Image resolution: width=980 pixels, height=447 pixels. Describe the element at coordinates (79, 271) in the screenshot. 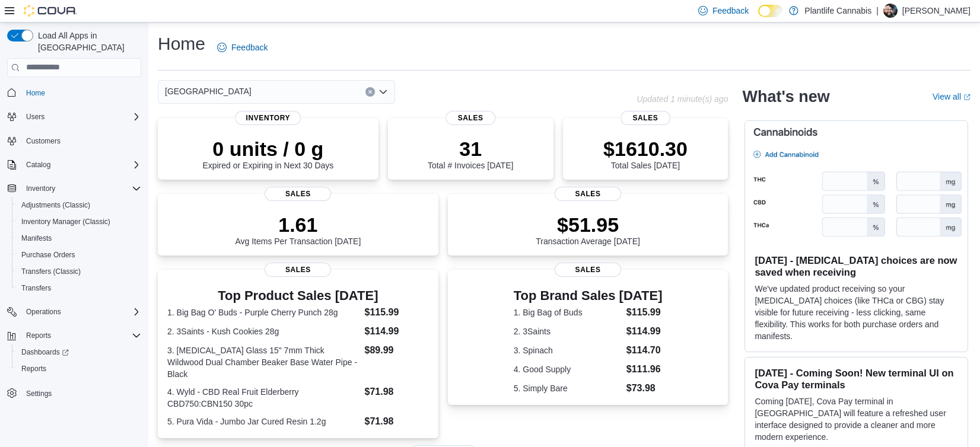

I see `span: Transfers (Classic)` at that location.